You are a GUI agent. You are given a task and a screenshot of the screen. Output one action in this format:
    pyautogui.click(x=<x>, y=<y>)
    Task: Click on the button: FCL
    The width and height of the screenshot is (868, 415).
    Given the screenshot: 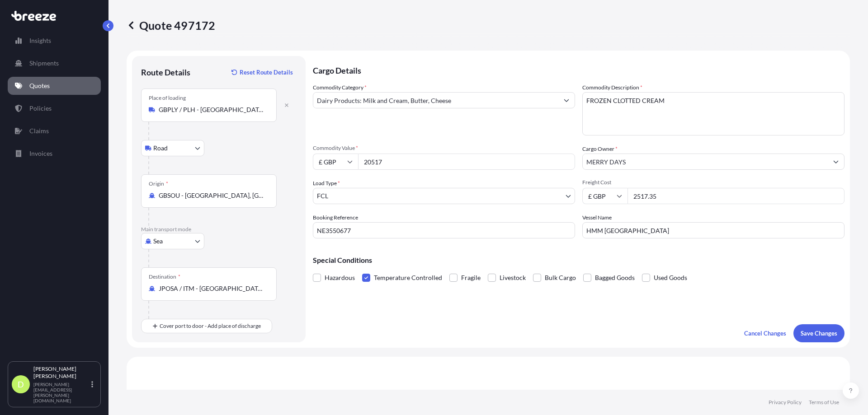 What is the action you would take?
    pyautogui.click(x=444, y=196)
    